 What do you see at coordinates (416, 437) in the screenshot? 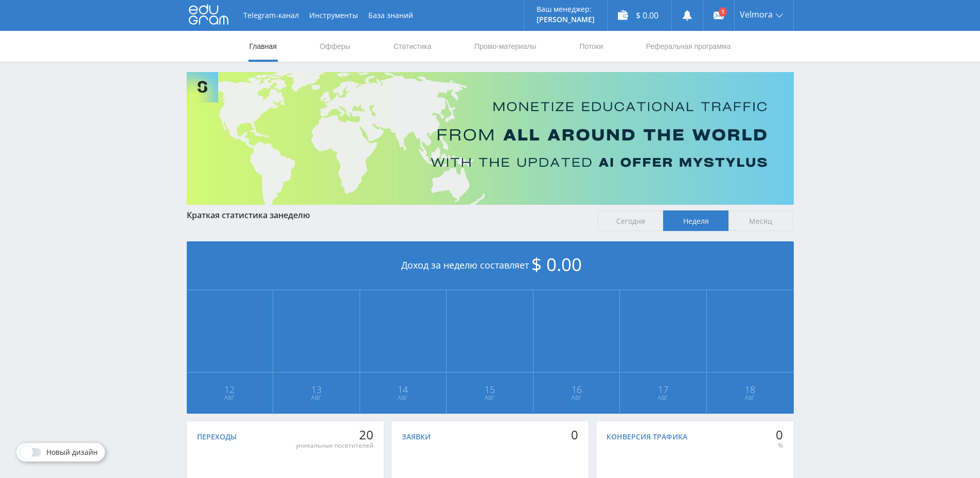
I see `div: Заявки` at bounding box center [416, 437].